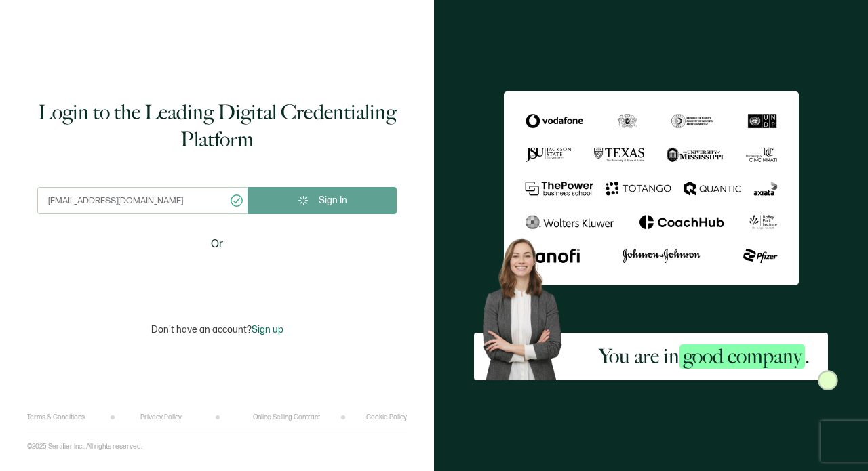 This screenshot has width=868, height=471. I want to click on a: Online Selling Contract, so click(286, 417).